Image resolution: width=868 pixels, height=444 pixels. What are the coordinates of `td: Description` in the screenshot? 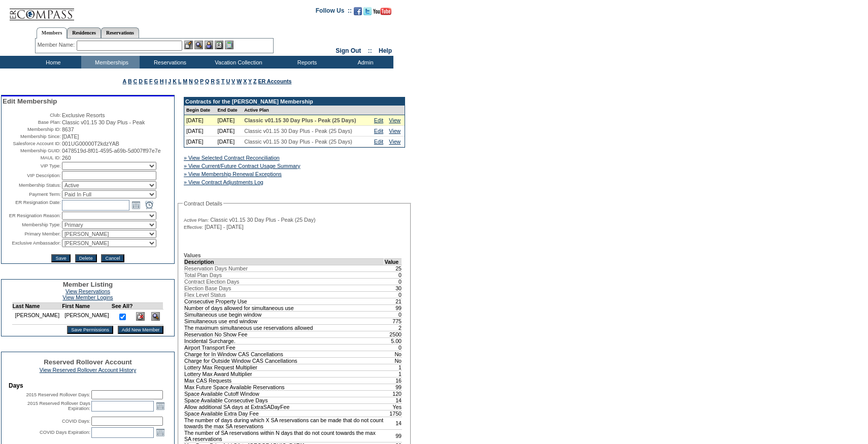 It's located at (284, 261).